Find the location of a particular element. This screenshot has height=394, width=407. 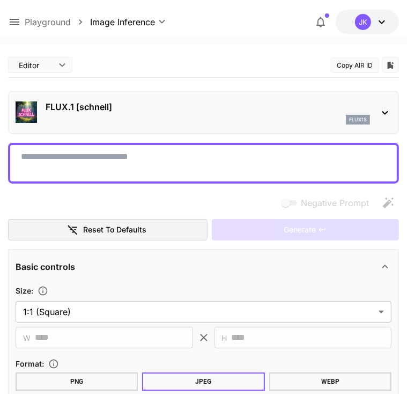

p: flux1s is located at coordinates (358, 120).